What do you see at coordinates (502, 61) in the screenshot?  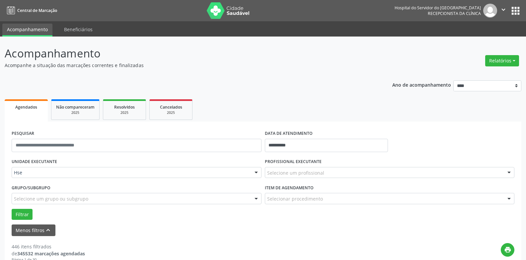 I see `button: Relatórios` at bounding box center [502, 61].